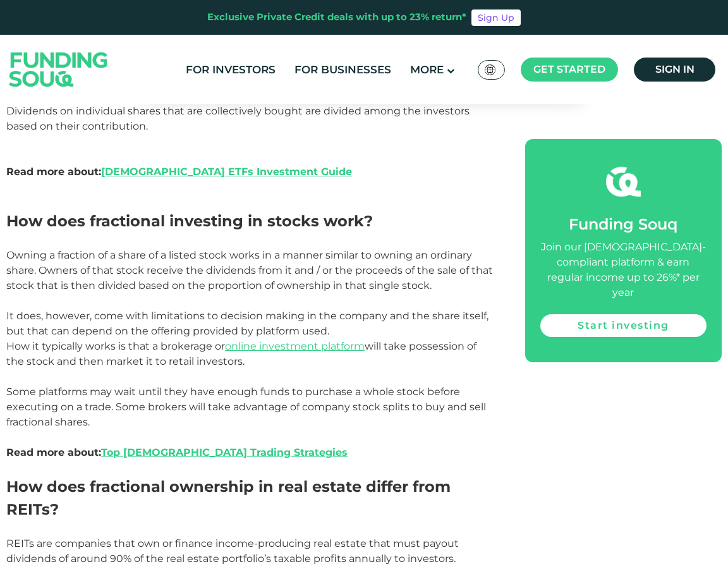  Describe the element at coordinates (343, 69) in the screenshot. I see `a: For Businesses` at that location.